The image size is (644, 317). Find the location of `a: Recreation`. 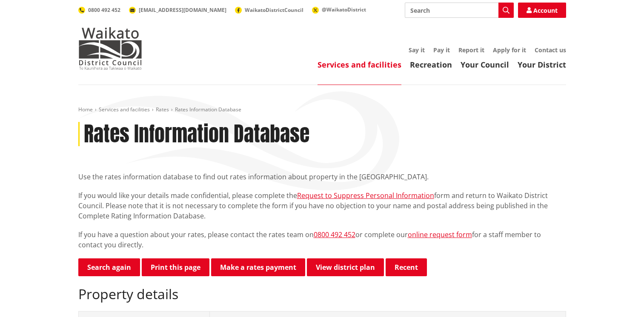

a: Recreation is located at coordinates (431, 65).